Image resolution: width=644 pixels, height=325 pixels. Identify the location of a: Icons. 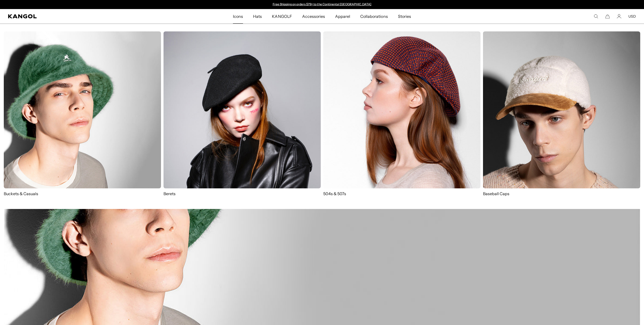
(238, 16).